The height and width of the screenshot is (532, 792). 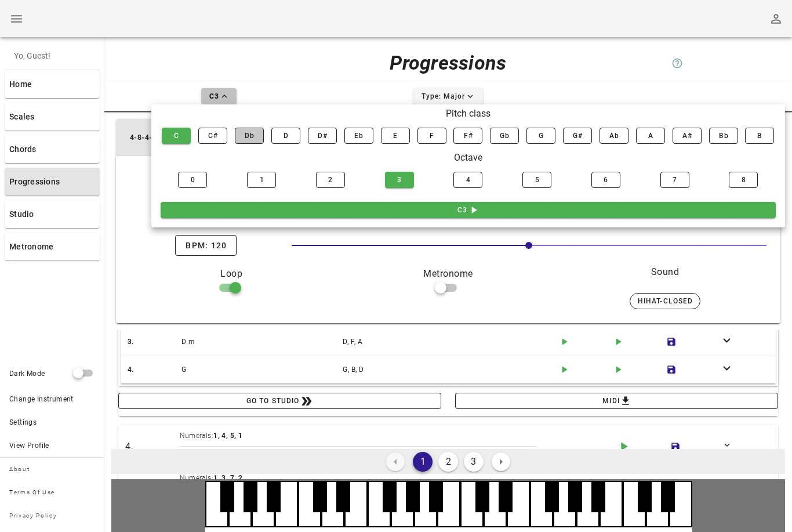 I want to click on button: Midi, so click(x=616, y=401).